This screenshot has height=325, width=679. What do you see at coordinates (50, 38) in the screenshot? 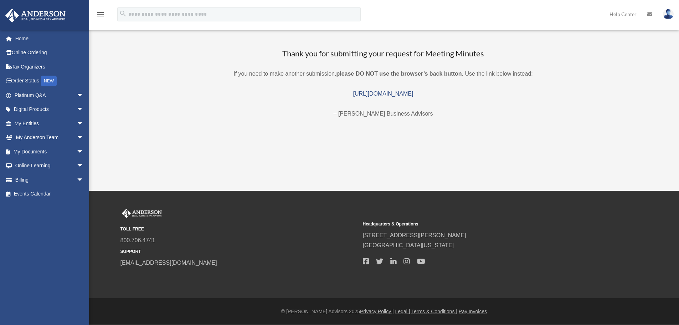
I see `a: Home` at bounding box center [50, 38].